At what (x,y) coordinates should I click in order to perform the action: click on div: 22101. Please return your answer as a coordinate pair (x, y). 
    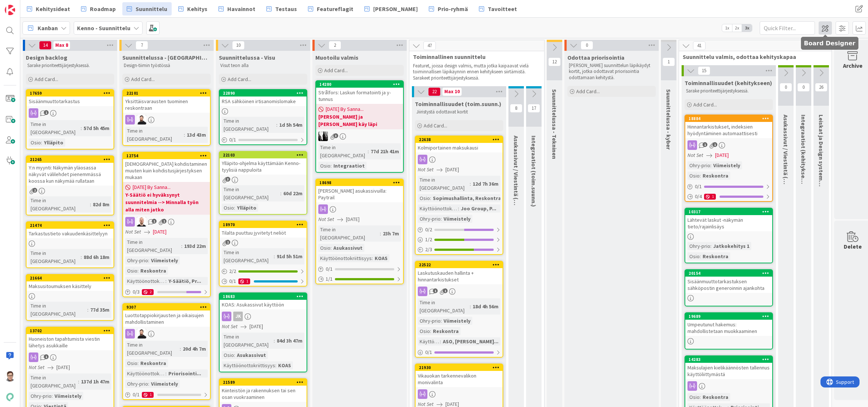
    Looking at the image, I should click on (168, 93).